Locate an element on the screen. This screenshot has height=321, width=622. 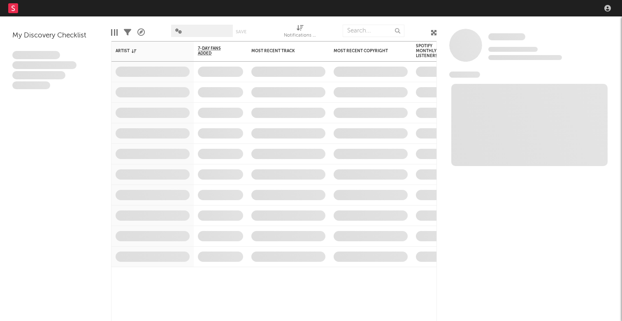
div: Artist is located at coordinates (146, 51).